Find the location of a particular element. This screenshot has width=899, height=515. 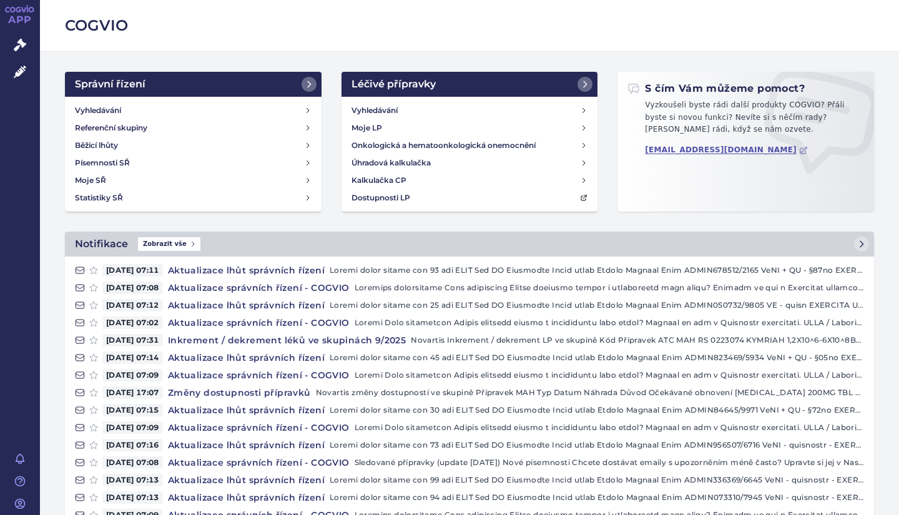

a: Písemnosti SŘ is located at coordinates (193, 163).